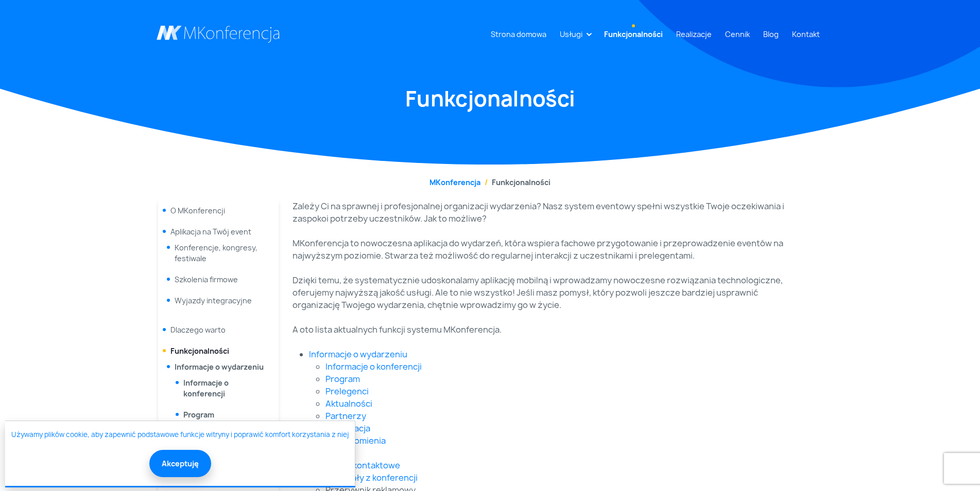 Image resolution: width=980 pixels, height=491 pixels. What do you see at coordinates (362, 465) in the screenshot?
I see `a: Osoby kontaktowe` at bounding box center [362, 465].